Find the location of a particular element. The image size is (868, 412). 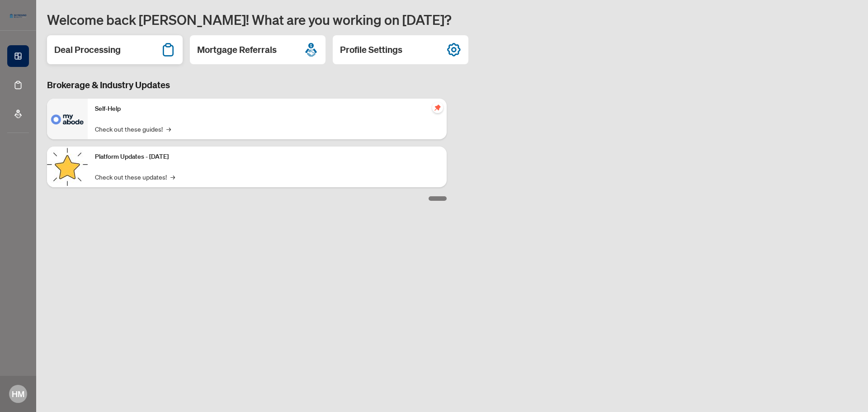

a: Check out these guides!→ is located at coordinates (133, 129).